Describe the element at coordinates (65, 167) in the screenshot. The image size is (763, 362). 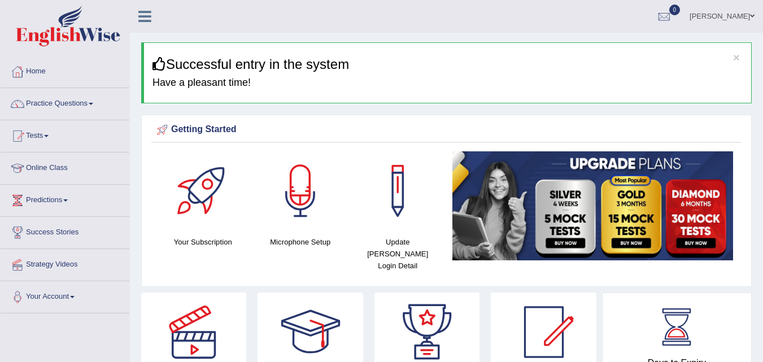
I see `a: Online Class` at that location.